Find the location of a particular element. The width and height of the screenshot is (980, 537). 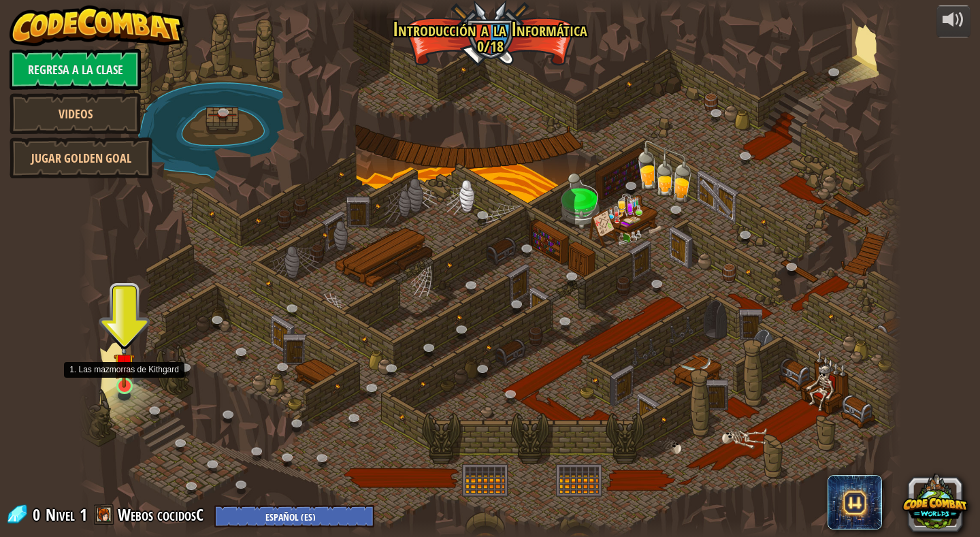

button: Ajustar volúmen is located at coordinates (954, 21).